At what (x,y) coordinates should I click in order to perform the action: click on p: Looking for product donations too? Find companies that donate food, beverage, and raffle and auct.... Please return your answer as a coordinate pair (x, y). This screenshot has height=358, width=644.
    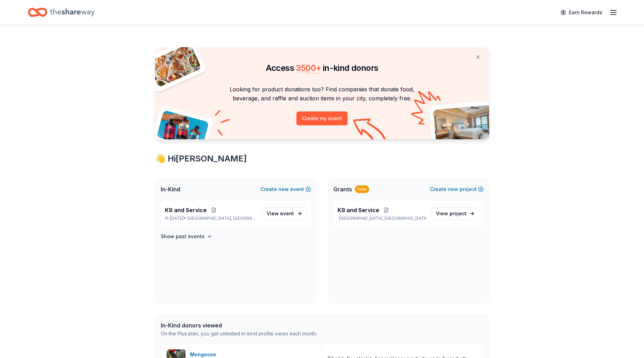
    Looking at the image, I should click on (322, 94).